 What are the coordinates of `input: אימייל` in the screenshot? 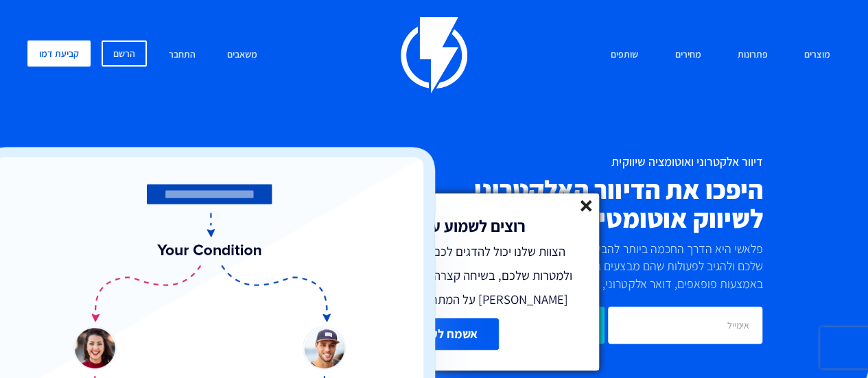 It's located at (685, 325).